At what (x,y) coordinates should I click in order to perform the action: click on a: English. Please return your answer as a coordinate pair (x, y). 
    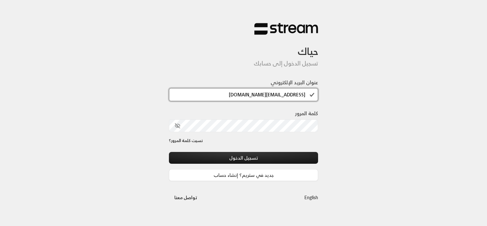
    Looking at the image, I should click on (311, 197).